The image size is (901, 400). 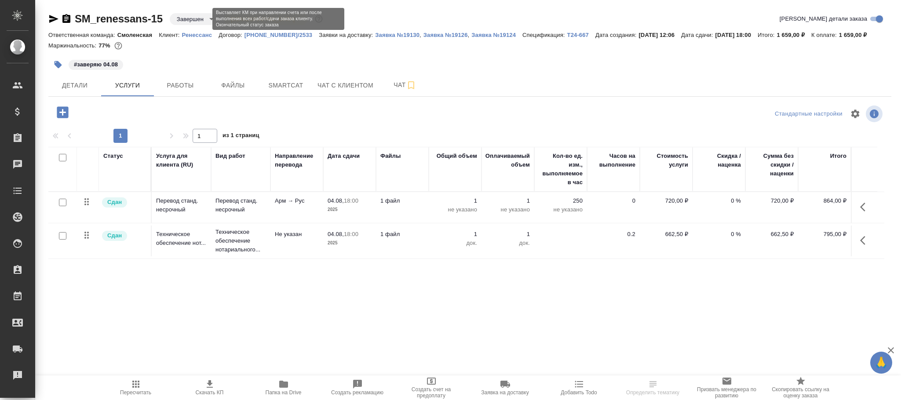 I want to click on span: Услуги, so click(x=127, y=85).